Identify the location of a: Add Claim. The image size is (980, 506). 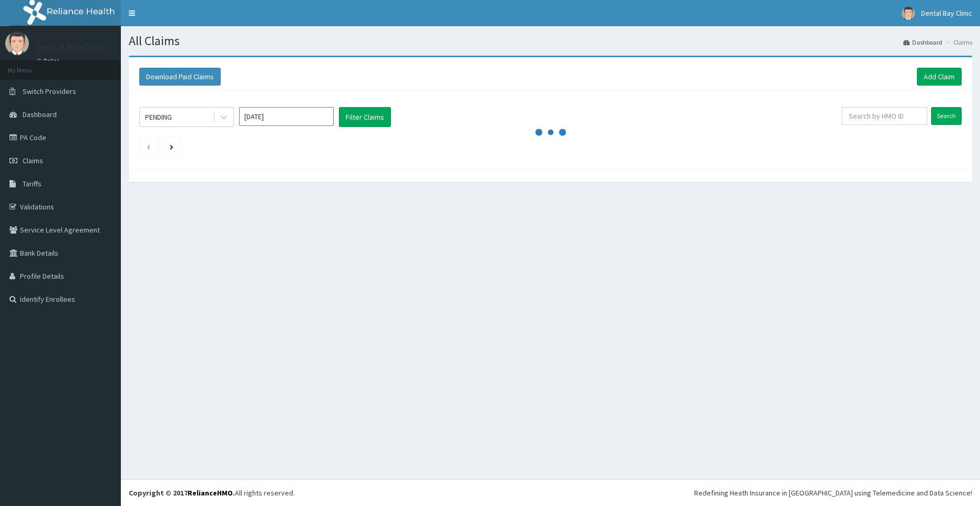
(939, 76).